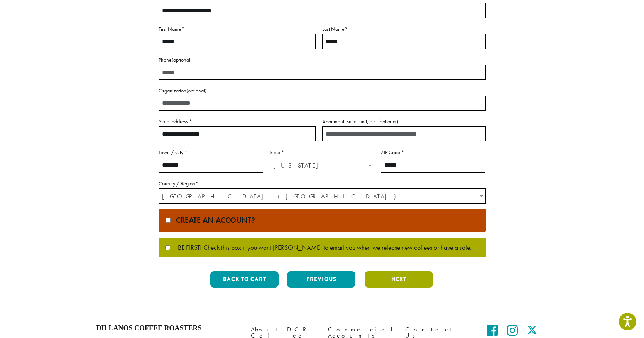 The image size is (644, 338). What do you see at coordinates (404, 122) in the screenshot?
I see `label: Apartment, suite, unit, etc.` at bounding box center [404, 122].